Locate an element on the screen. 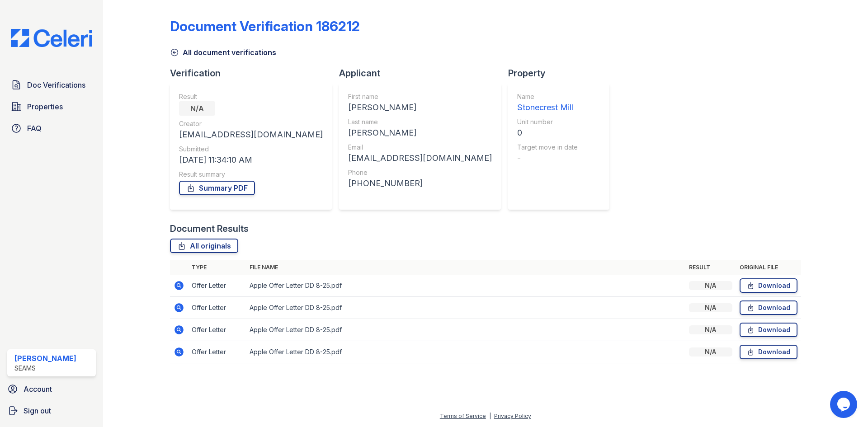  div: SEAMS is located at coordinates (45, 368).